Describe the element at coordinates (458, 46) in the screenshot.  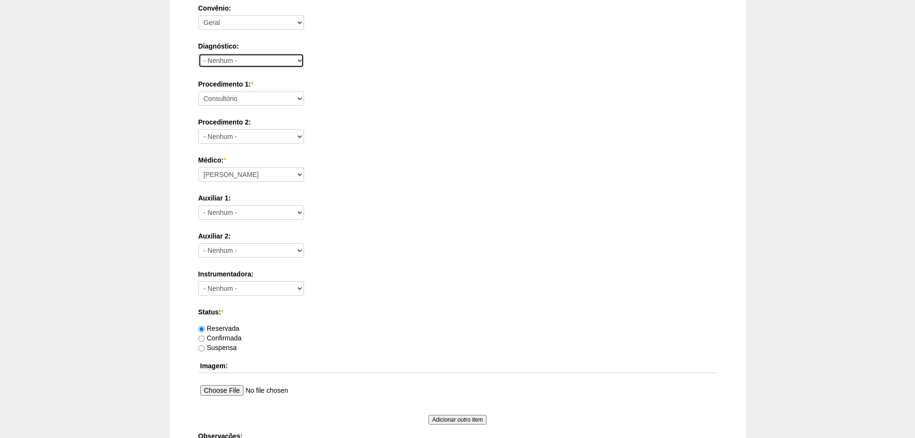
I see `label: Diagnóstico:` at that location.